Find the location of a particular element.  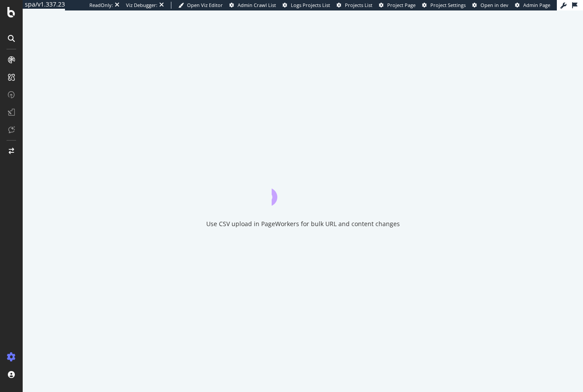

span: Project Settings is located at coordinates (448, 5).